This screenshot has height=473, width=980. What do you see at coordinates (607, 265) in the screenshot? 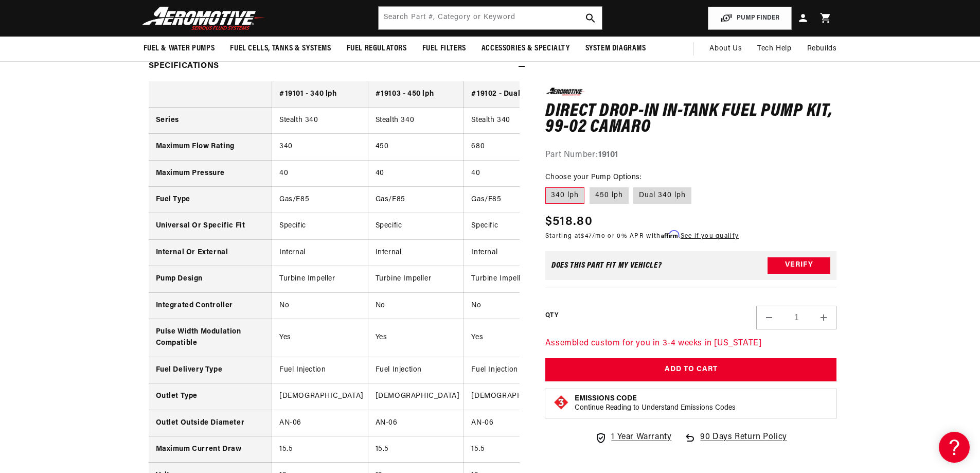
I see `div: Does This part fit My vehicle?` at bounding box center [607, 265].